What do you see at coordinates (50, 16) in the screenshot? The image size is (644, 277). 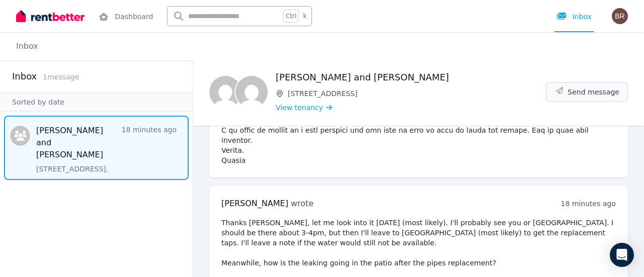 I see `img: RentBetter` at bounding box center [50, 16].